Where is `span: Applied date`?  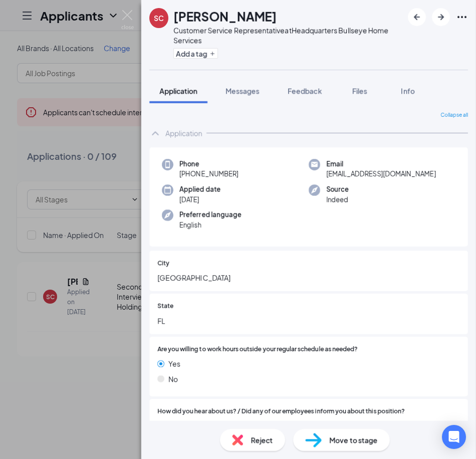 span: Applied date is located at coordinates (200, 189).